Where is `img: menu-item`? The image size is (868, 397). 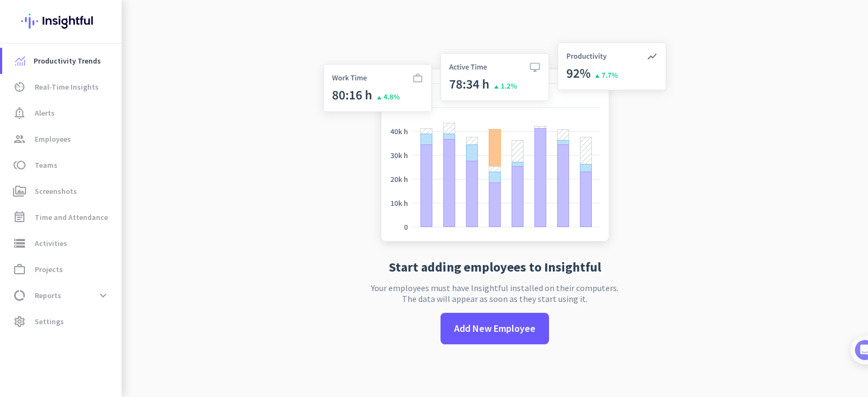
img: menu-item is located at coordinates (20, 61).